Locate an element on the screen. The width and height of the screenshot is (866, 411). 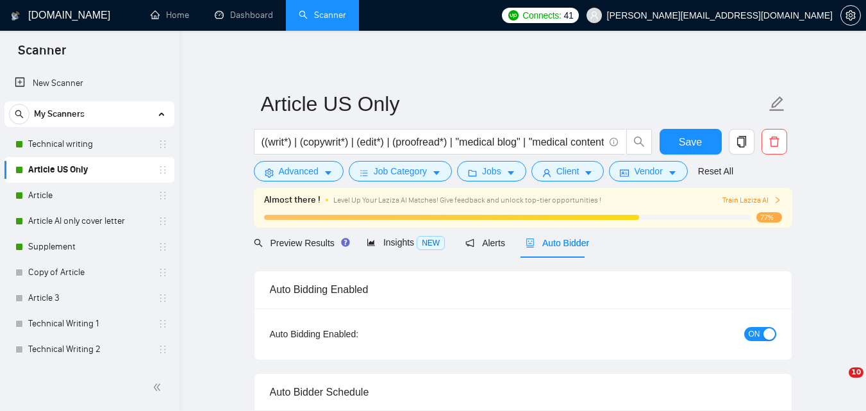
span: Train Laziza AI is located at coordinates (752, 200).